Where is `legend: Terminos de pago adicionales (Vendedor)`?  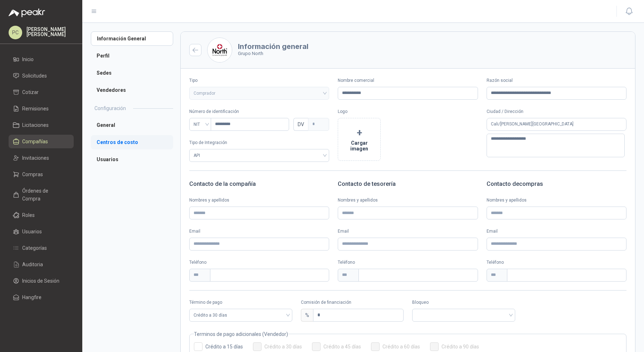 legend: Terminos de pago adicionales (Vendedor) is located at coordinates (241, 334).